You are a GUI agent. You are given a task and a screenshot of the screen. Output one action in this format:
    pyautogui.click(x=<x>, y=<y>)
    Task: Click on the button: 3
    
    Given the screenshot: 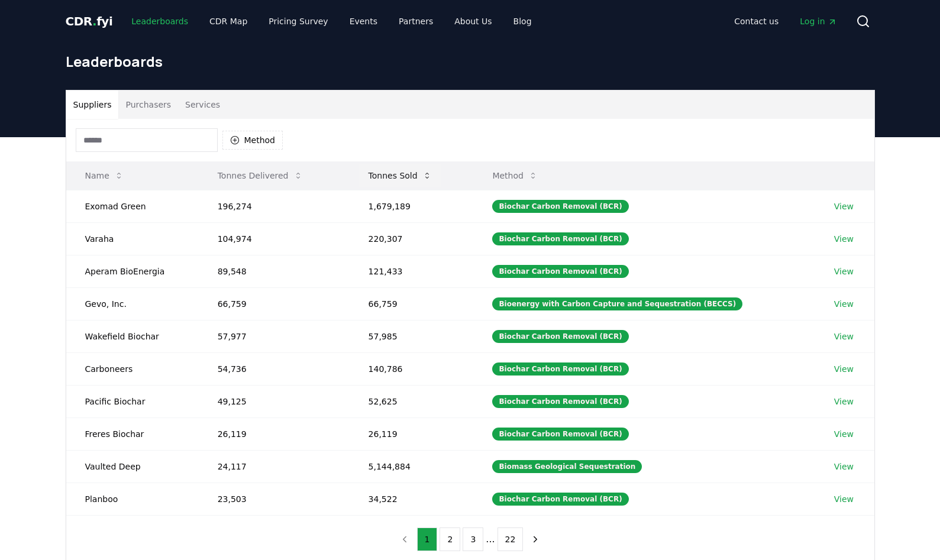 What is the action you would take?
    pyautogui.click(x=473, y=539)
    